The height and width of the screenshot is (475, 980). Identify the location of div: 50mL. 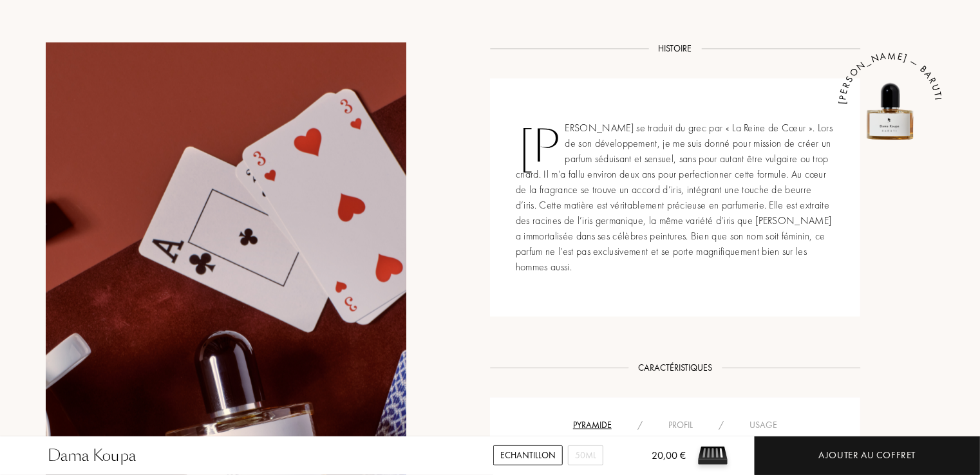
(586, 455).